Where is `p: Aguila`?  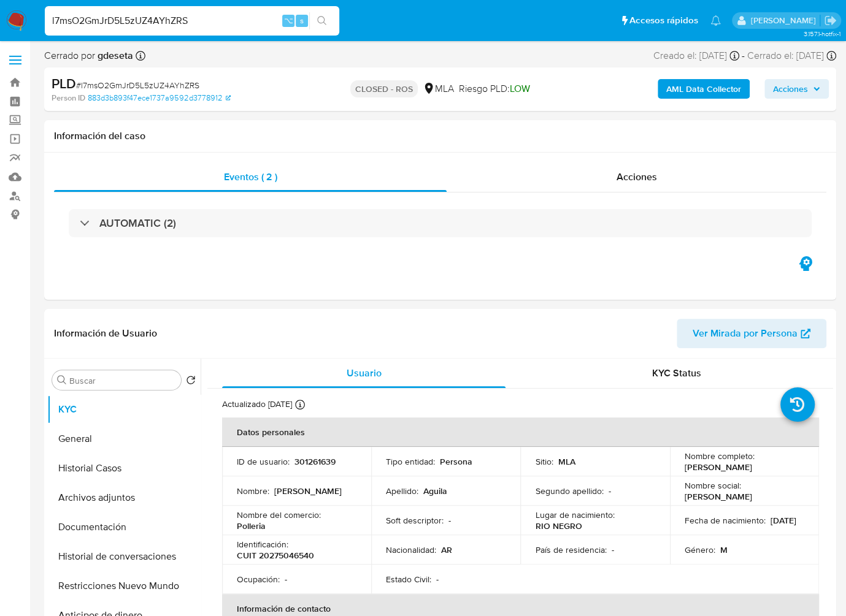
p: Aguila is located at coordinates (435, 491).